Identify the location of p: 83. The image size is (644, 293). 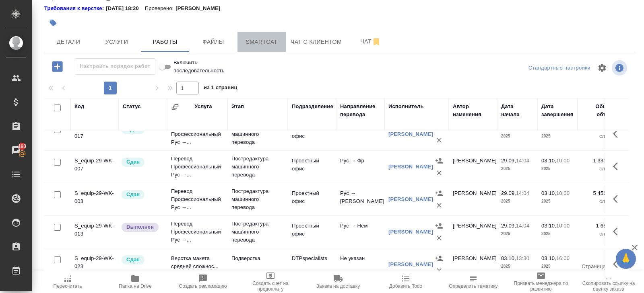
(598, 258).